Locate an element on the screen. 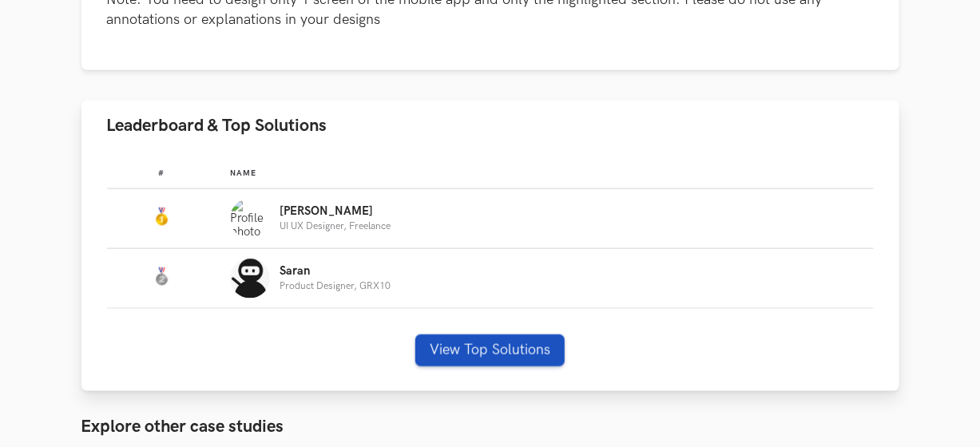 This screenshot has width=980, height=447. button: View Top Solutions is located at coordinates (489, 350).